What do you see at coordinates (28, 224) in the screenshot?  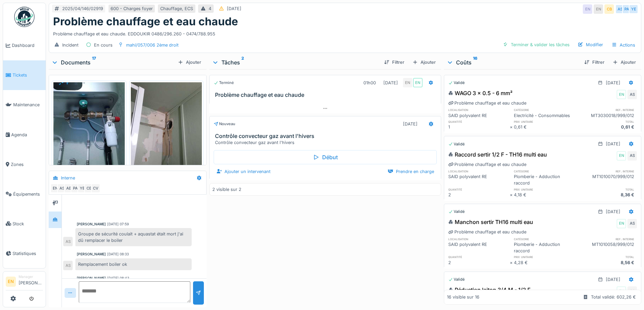 I see `span: Stock` at bounding box center [28, 224].